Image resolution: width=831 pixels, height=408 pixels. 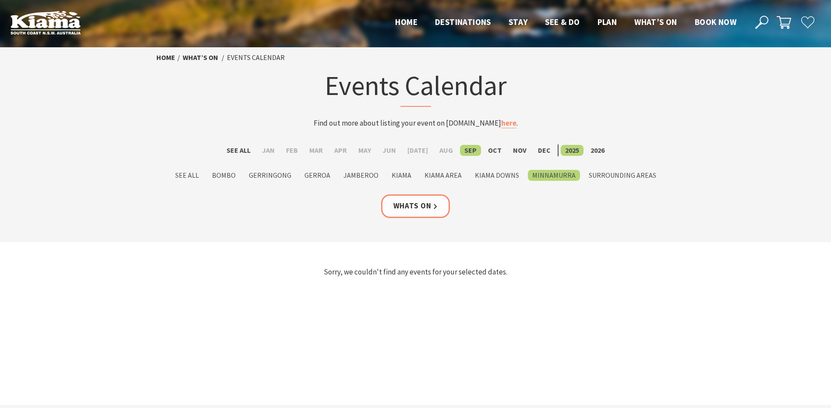 I want to click on label: Kiama, so click(x=401, y=175).